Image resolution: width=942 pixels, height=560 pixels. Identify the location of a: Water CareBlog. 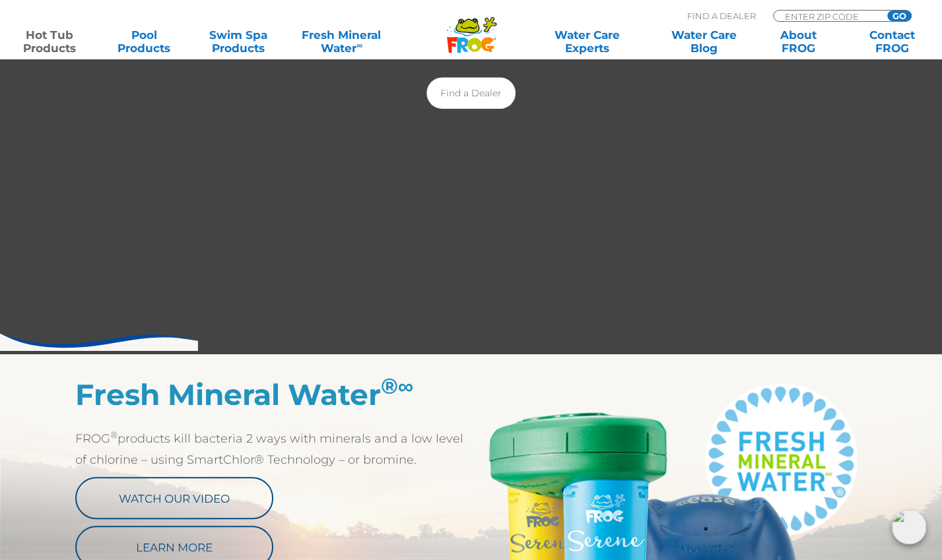
(703, 42).